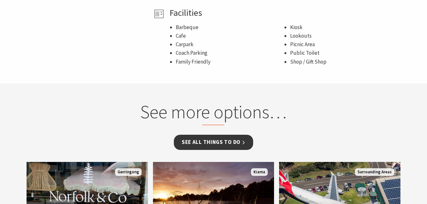 This screenshot has width=427, height=204. What do you see at coordinates (213, 142) in the screenshot?
I see `a: See all Things To Do` at bounding box center [213, 142].